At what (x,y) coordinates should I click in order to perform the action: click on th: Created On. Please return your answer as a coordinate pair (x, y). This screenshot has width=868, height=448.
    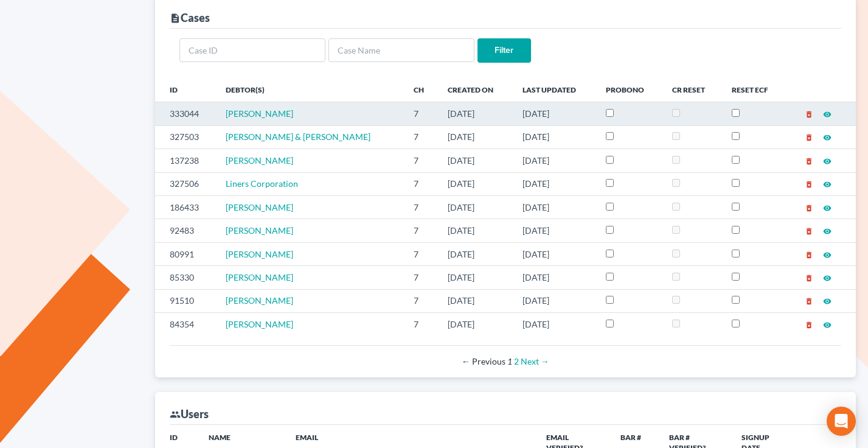
    Looking at the image, I should click on (475, 89).